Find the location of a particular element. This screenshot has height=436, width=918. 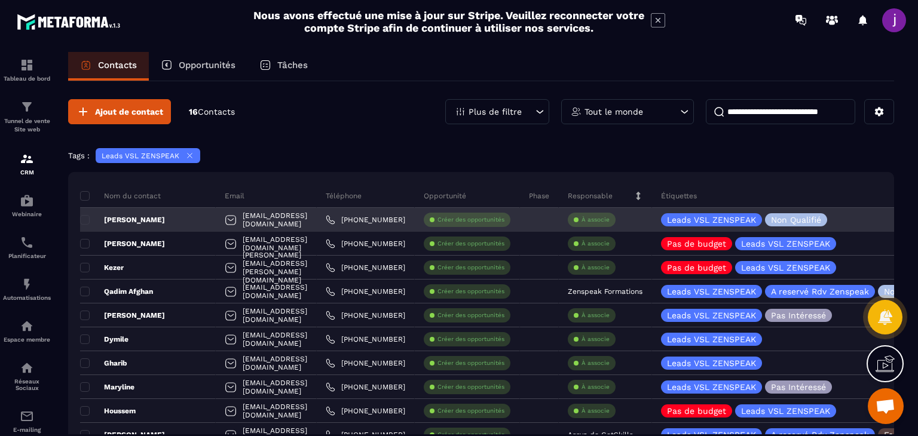

p: Plus de filtre is located at coordinates (495, 112).